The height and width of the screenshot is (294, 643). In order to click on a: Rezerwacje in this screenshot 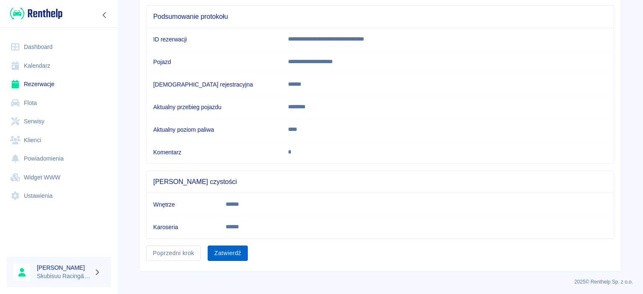, I will do `click(59, 84)`.